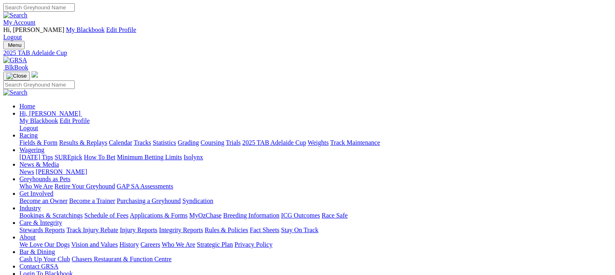  I want to click on a: Cash Up Your Club, so click(44, 259).